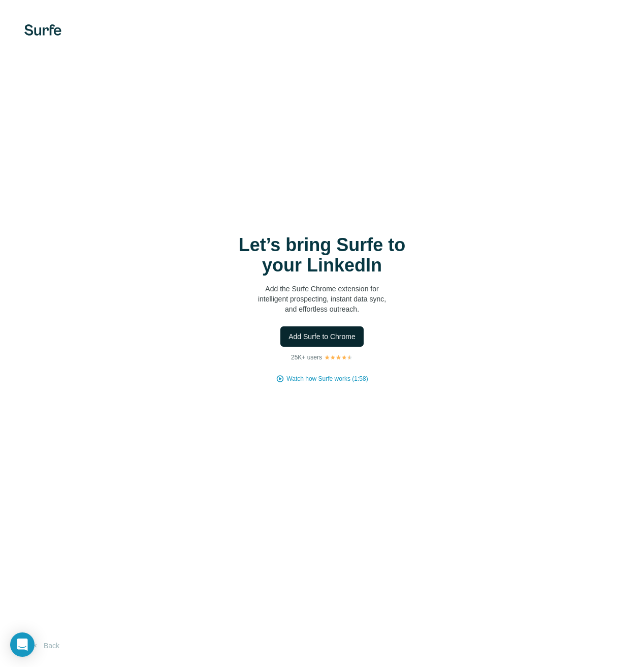 The height and width of the screenshot is (667, 644). Describe the element at coordinates (322, 336) in the screenshot. I see `span: Add Surfe to Chrome` at that location.